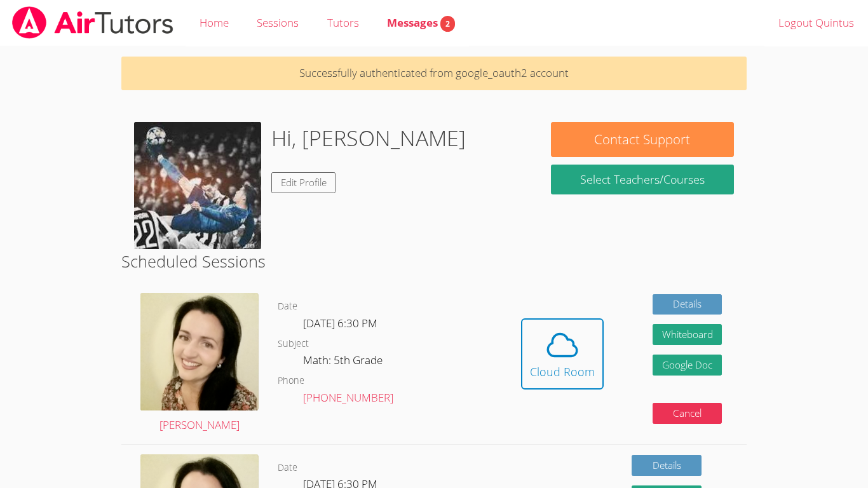  I want to click on img: airtutors_banner-c4298cdbf04f3fff15de1276eac7730deb9818008684d7c2e4769d2f7ddbe033.png, so click(93, 22).